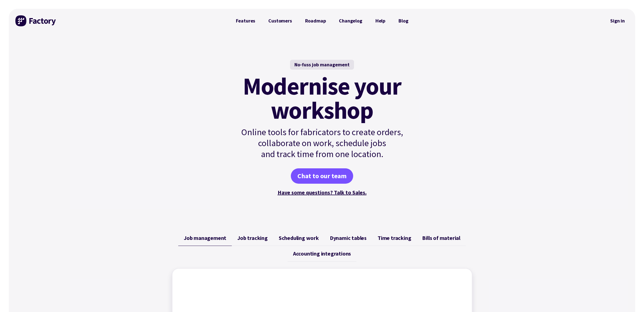  Describe the element at coordinates (316, 21) in the screenshot. I see `a: Roadmap` at that location.